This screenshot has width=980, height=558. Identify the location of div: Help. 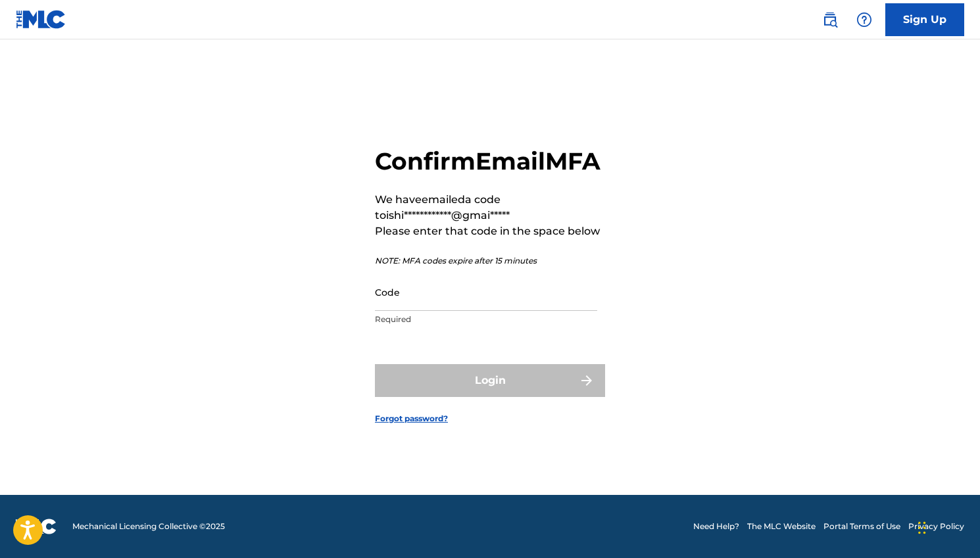
(864, 20).